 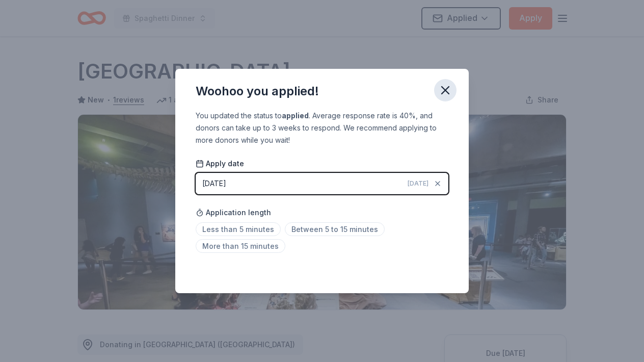 I want to click on div: Woohoo you applied!, so click(x=257, y=91).